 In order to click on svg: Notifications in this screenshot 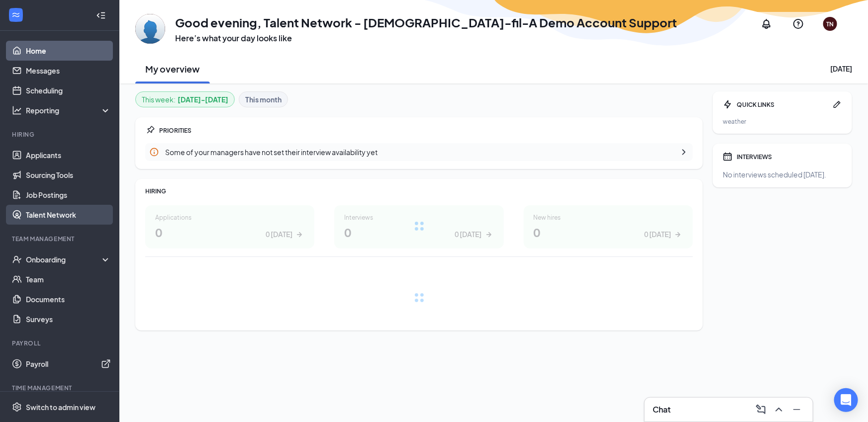, I will do `click(767, 24)`.